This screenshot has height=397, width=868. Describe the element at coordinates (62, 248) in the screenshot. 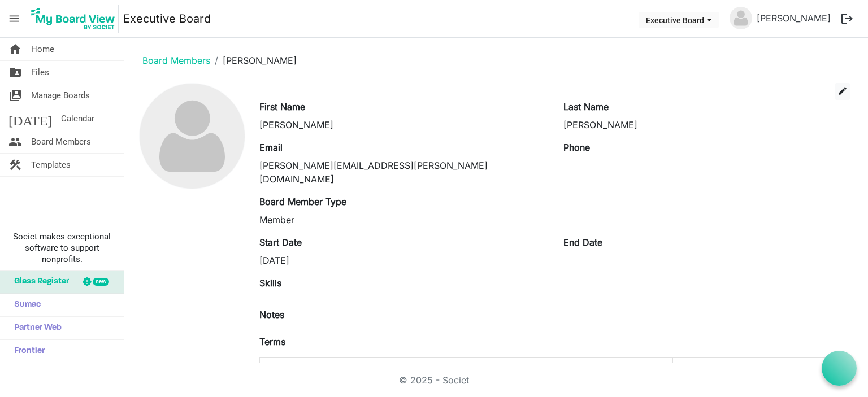

I see `span: Societ makes exceptional software to support nonprofits.` at that location.